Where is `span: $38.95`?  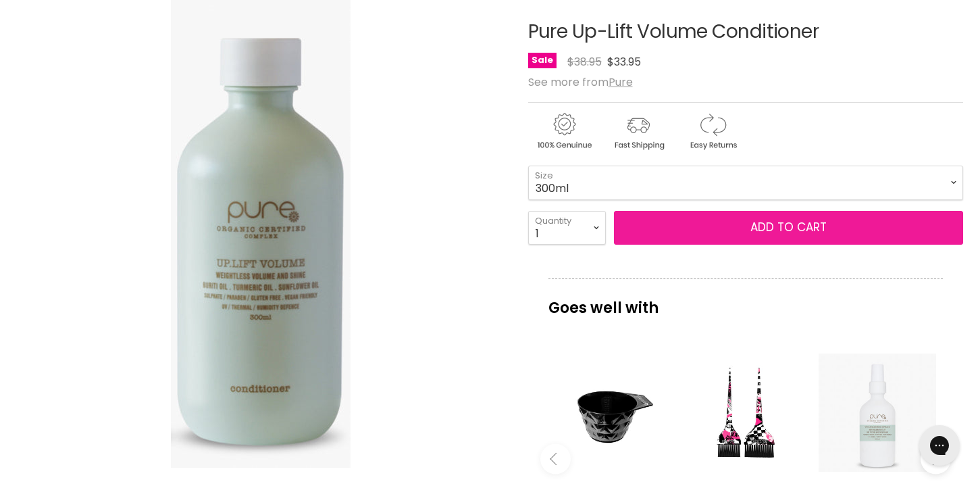 span: $38.95 is located at coordinates (584, 61).